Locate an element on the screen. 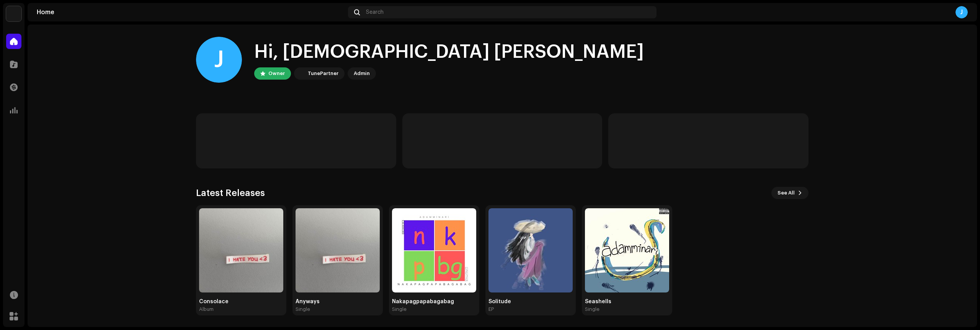 This screenshot has width=980, height=330. img: f741a3cf-682b-4cd5-b685-af8f840d5216 is located at coordinates (338, 250).